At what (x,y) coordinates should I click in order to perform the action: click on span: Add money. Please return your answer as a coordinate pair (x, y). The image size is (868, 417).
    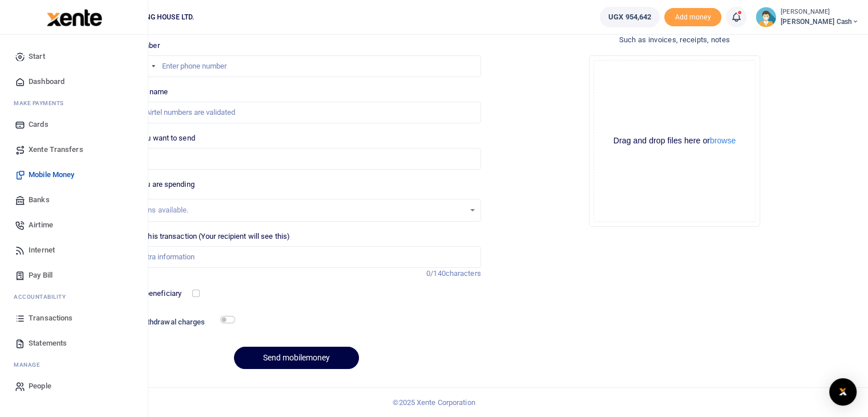
    Looking at the image, I should click on (692, 17).